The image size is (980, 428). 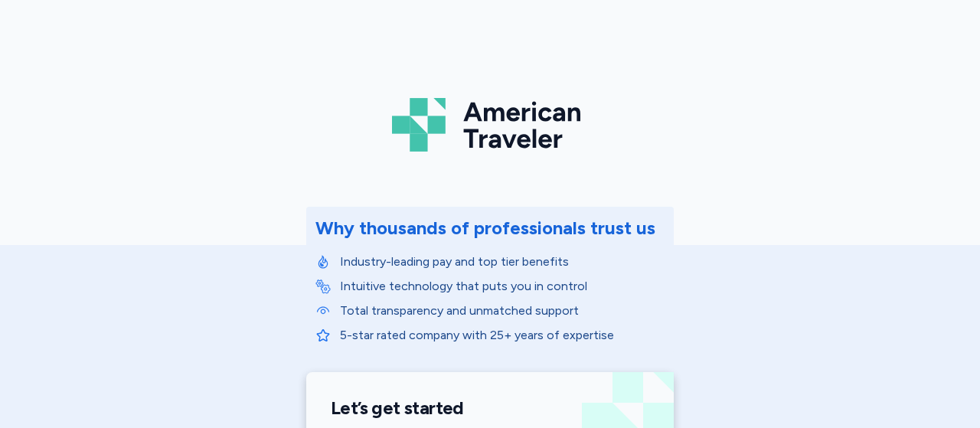 I want to click on p: 5-star rated company with 25+ years of expertise, so click(x=502, y=336).